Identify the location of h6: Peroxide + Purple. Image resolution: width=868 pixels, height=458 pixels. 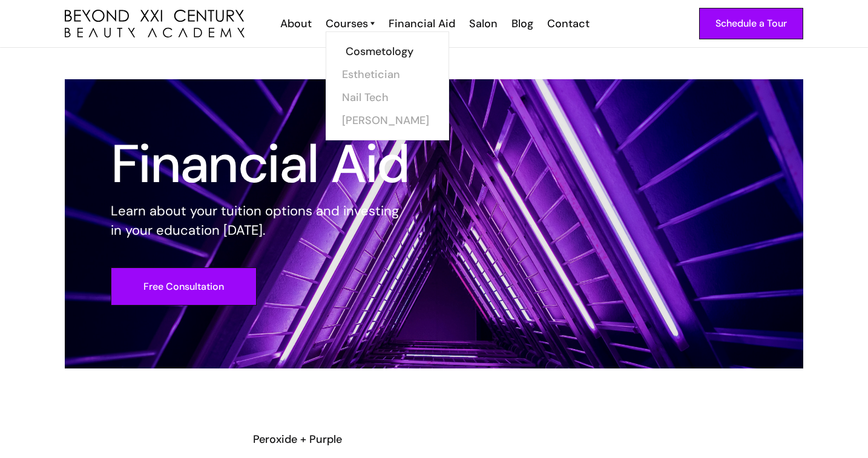
(434, 439).